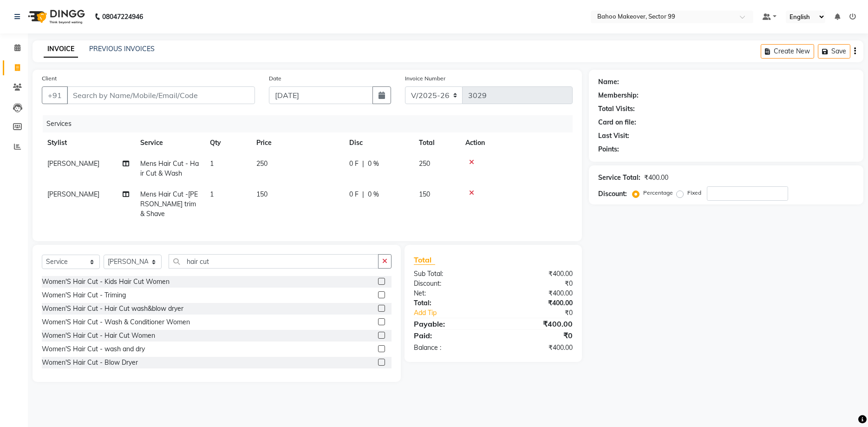  I want to click on a: PREVIOUS INVOICES, so click(122, 49).